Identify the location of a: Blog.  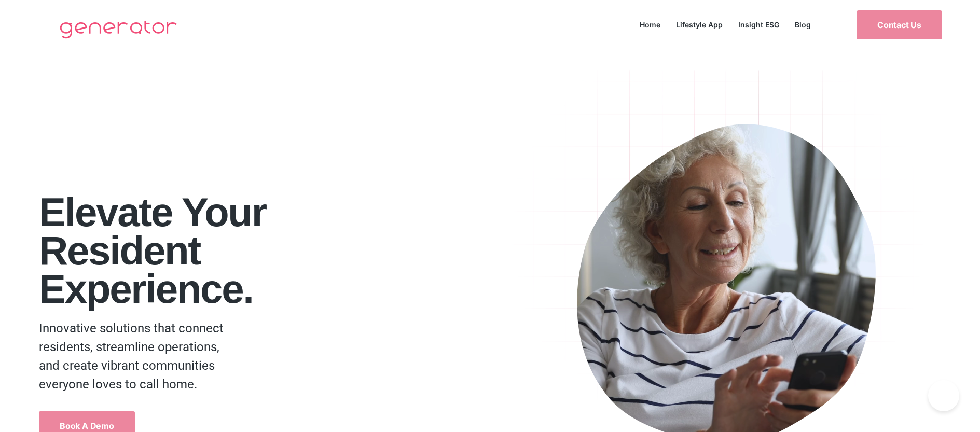
(802, 24).